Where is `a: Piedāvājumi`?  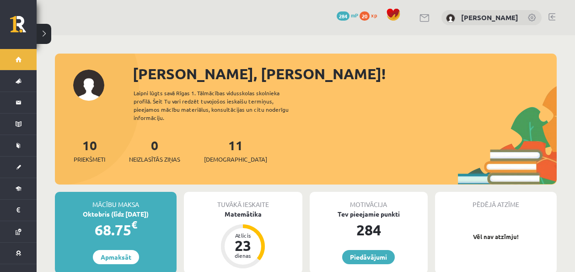 a: Piedāvājumi is located at coordinates (368, 257).